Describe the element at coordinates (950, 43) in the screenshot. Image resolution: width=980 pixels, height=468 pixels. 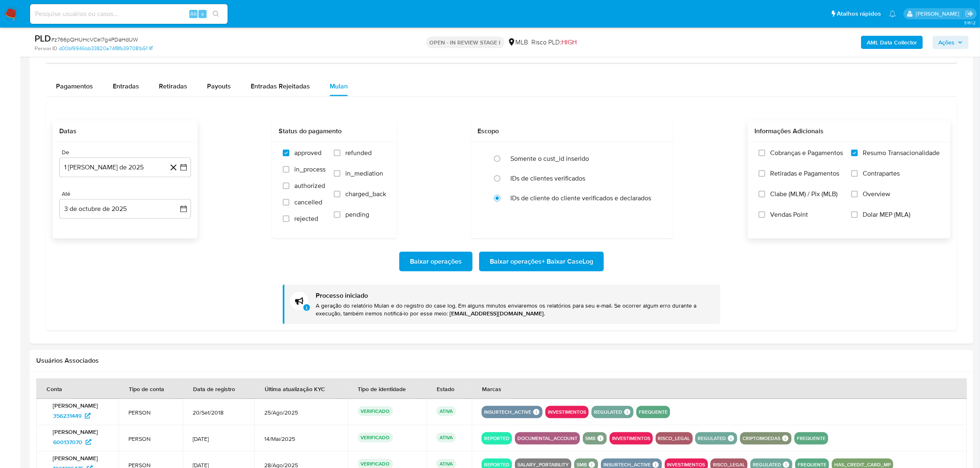
I see `button: Ações` at that location.